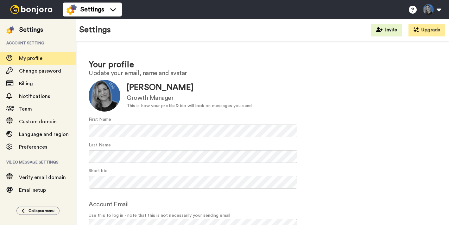 The image size is (449, 225). Describe the element at coordinates (262, 65) in the screenshot. I see `h1: Your profile` at that location.